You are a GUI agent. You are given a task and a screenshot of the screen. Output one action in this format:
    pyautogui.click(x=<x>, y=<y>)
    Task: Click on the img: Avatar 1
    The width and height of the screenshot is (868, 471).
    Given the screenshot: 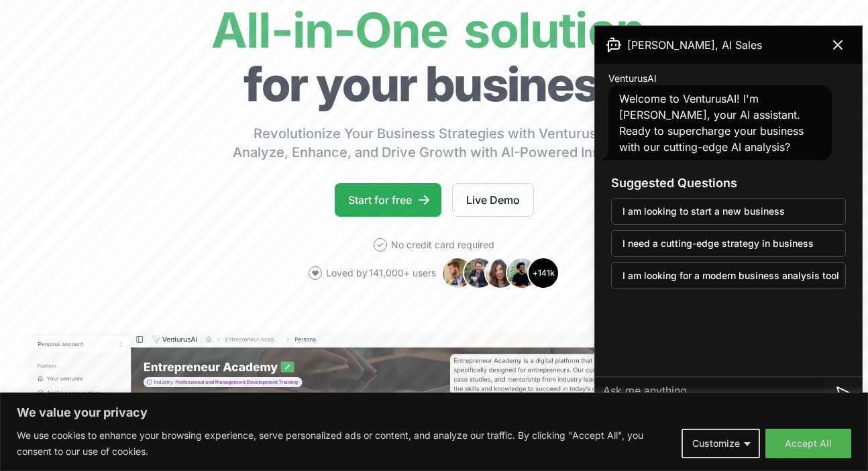 What is the action you would take?
    pyautogui.click(x=457, y=273)
    